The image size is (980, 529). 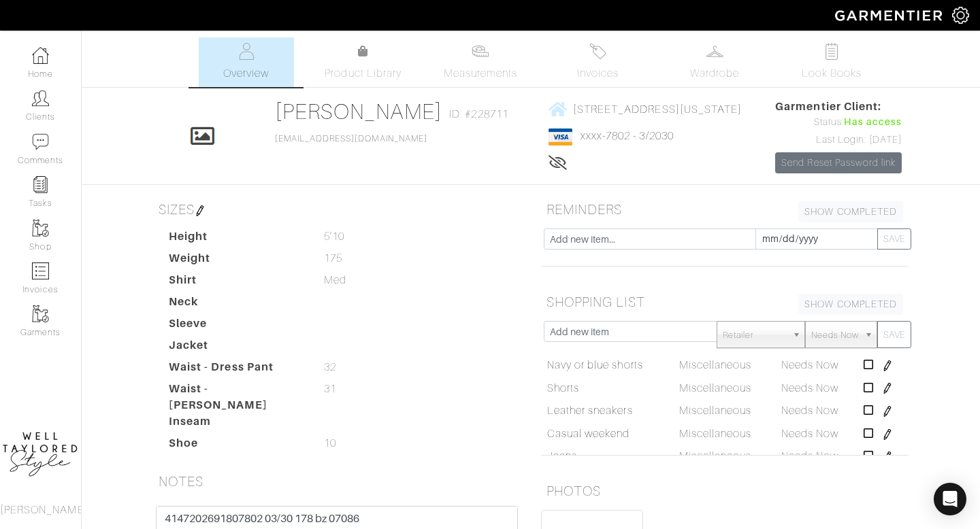 What do you see at coordinates (246, 73) in the screenshot?
I see `span: Overview` at bounding box center [246, 73].